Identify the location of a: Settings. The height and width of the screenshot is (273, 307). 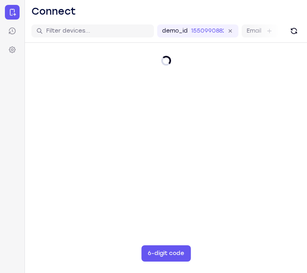
(12, 50).